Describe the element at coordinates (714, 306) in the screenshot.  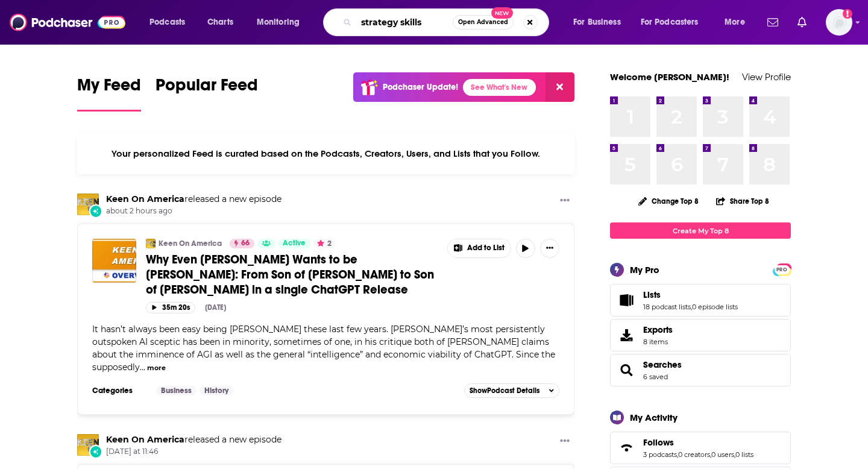
I see `a: 0 episode lists` at that location.